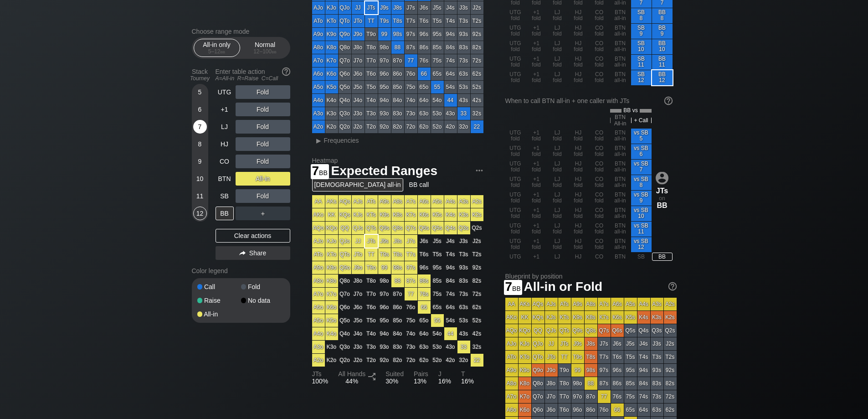  What do you see at coordinates (385, 201) in the screenshot?
I see `div: A9s` at bounding box center [385, 201].